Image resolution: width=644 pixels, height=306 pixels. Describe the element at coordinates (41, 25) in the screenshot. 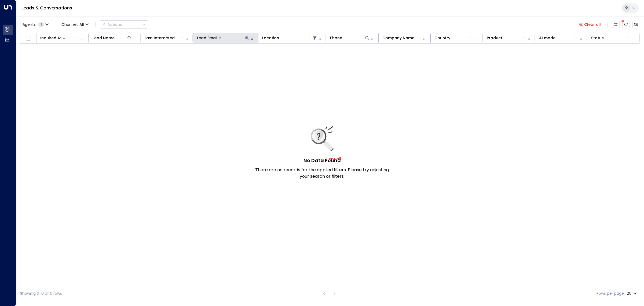

I see `span: 1` at that location.